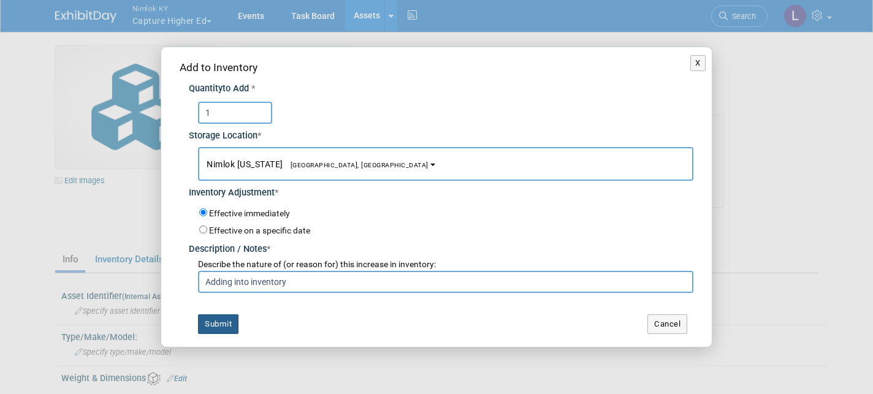 This screenshot has width=873, height=394. Describe the element at coordinates (667, 324) in the screenshot. I see `button: Cancel` at that location.